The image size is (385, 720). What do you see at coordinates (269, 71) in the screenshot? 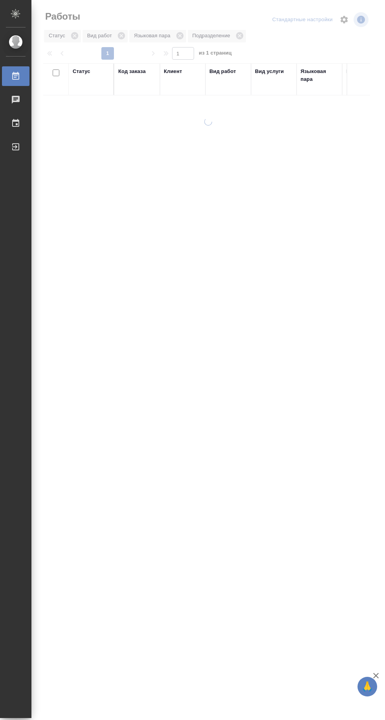
I see `div: Вид услуги` at bounding box center [269, 71].